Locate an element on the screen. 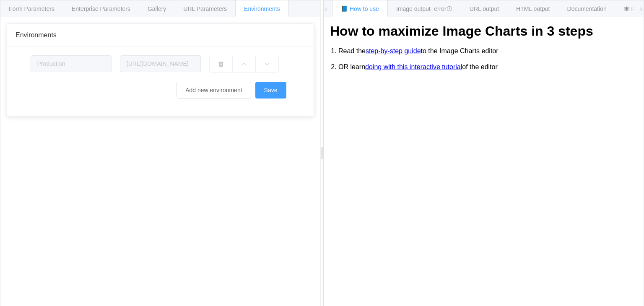  button: Add new environment is located at coordinates (213, 90).